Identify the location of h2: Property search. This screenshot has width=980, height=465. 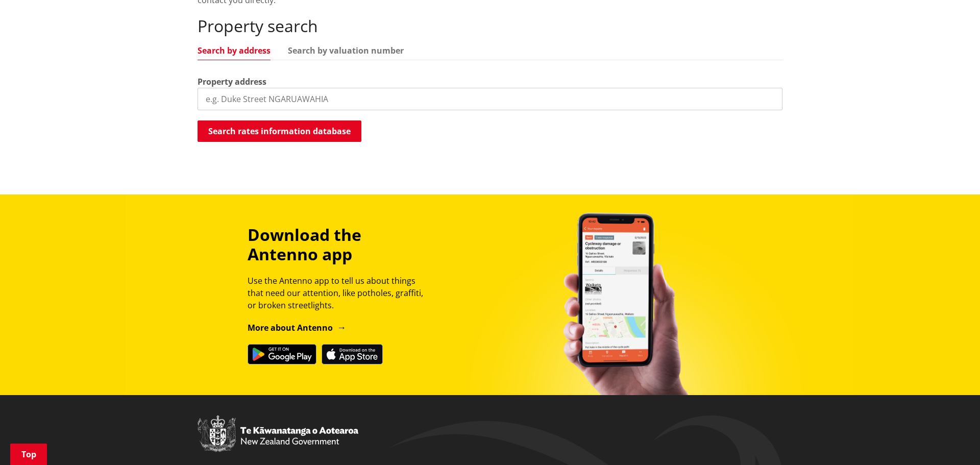
(490, 26).